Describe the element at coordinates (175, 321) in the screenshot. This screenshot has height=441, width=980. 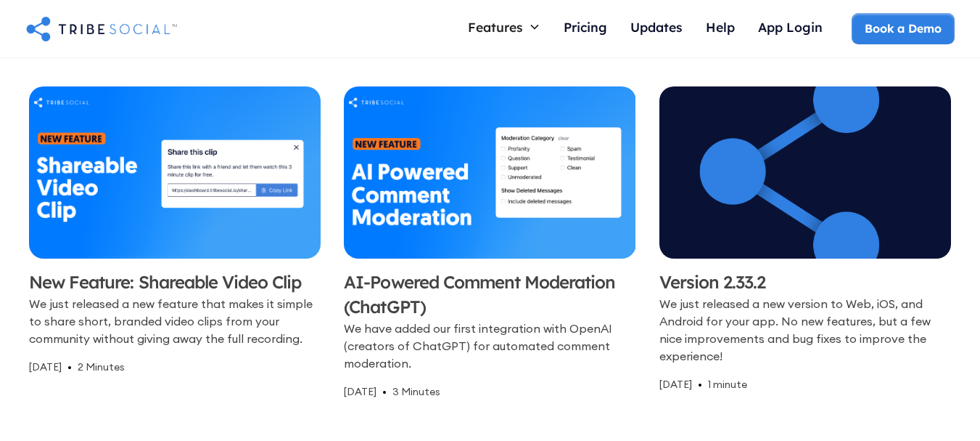
I see `div: We just released a new feature that makes it simple to share short, branded video clips from your...` at that location.